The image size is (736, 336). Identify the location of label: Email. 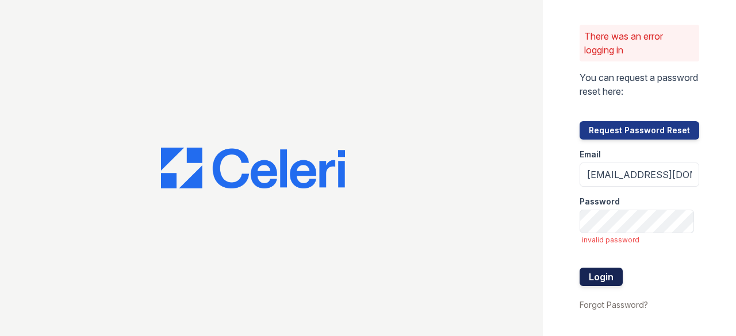
(590, 155).